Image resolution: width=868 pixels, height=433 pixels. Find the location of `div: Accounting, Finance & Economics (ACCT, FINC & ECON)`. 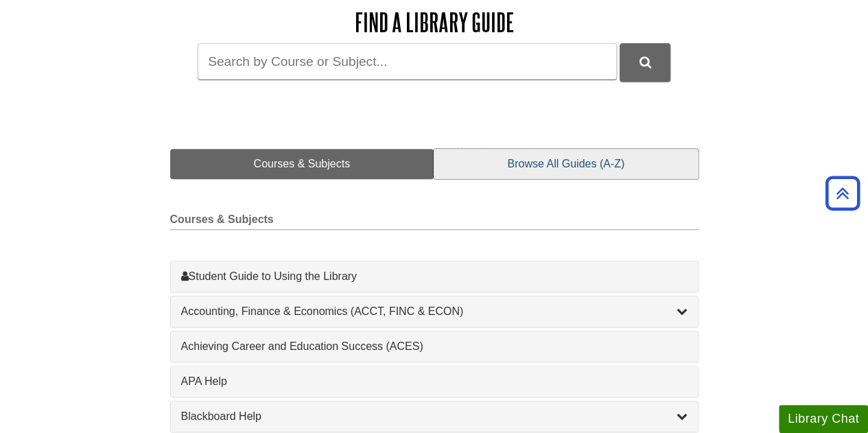

div: Accounting, Finance & Economics (ACCT, FINC & ECON) is located at coordinates (434, 312).